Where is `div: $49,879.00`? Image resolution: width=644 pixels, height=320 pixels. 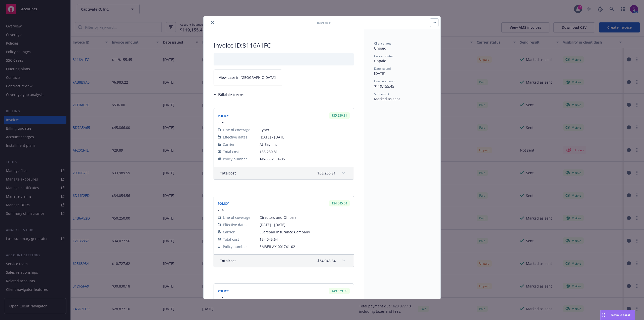
div: $49,879.00 is located at coordinates (339, 291).